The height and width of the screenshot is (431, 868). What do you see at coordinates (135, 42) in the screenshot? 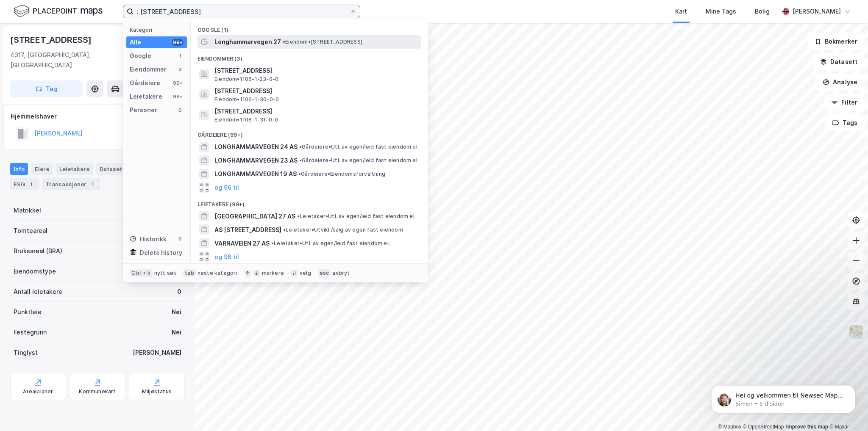
I see `div: Alle` at bounding box center [135, 42].